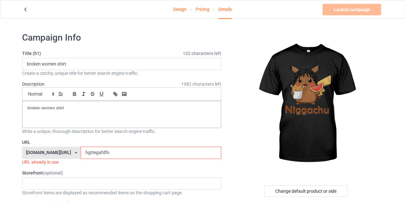 Image resolution: width=405 pixels, height=202 pixels. What do you see at coordinates (225, 10) in the screenshot?
I see `div: Details` at bounding box center [225, 10].